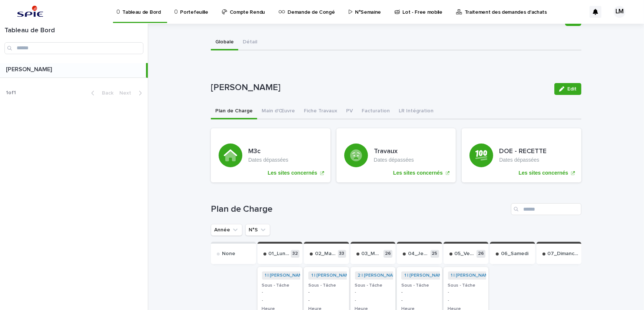 The width and height of the screenshot is (644, 310). I want to click on button: Plan de Charge, so click(234, 111).